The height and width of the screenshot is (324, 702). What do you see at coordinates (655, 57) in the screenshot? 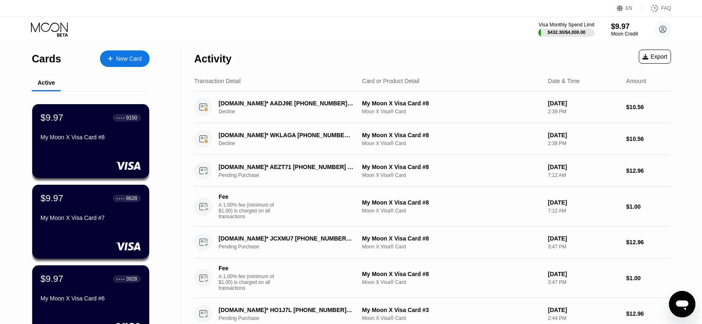
I see `div: Export` at bounding box center [655, 57].